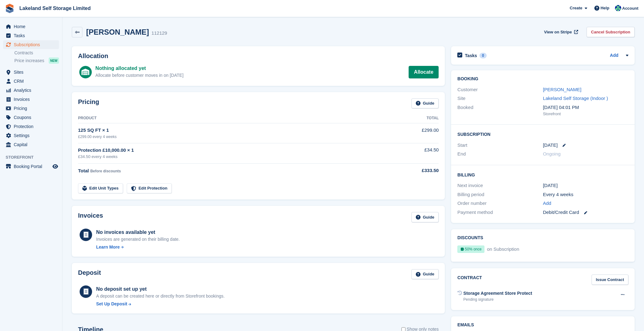 This screenshot has width=644, height=331. Describe the element at coordinates (500, 203) in the screenshot. I see `div: Order number` at that location.